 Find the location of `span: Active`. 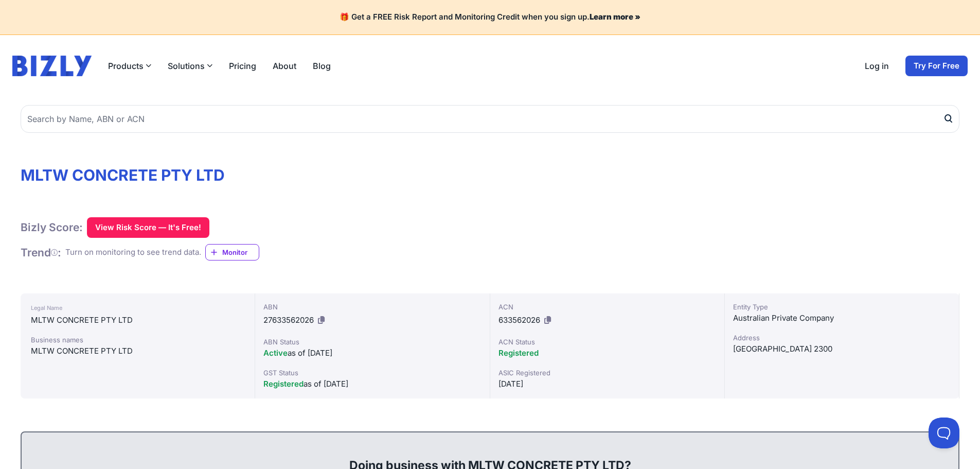

span: Active is located at coordinates (275, 353).